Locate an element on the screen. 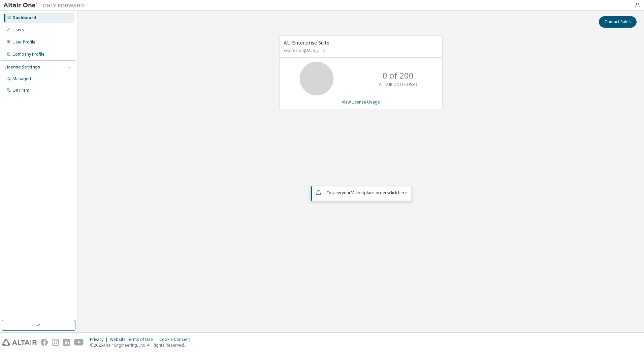 The image size is (644, 352). span: To view your click is located at coordinates (366, 193).